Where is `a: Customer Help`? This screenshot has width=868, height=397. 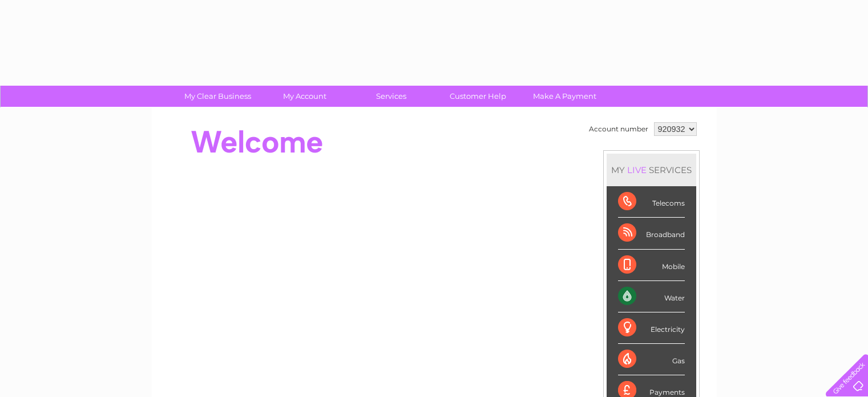 a: Customer Help is located at coordinates (478, 96).